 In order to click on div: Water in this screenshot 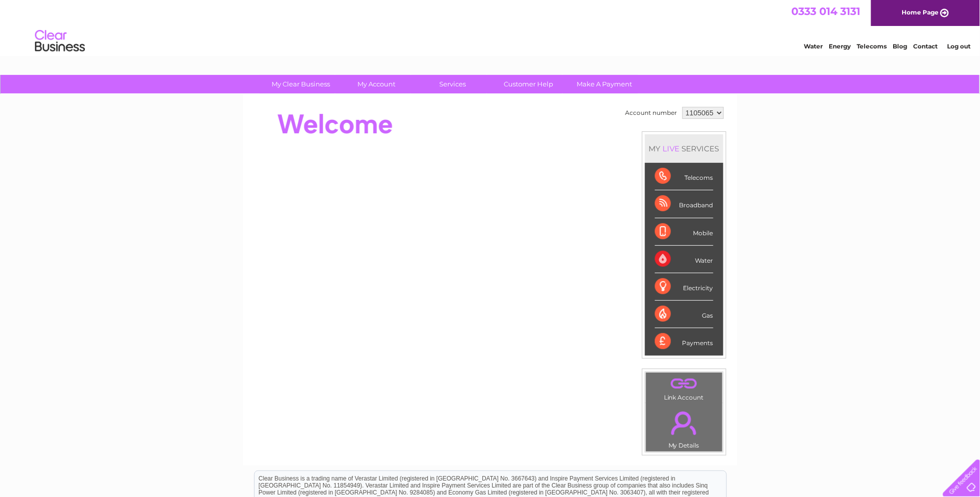, I will do `click(684, 259)`.